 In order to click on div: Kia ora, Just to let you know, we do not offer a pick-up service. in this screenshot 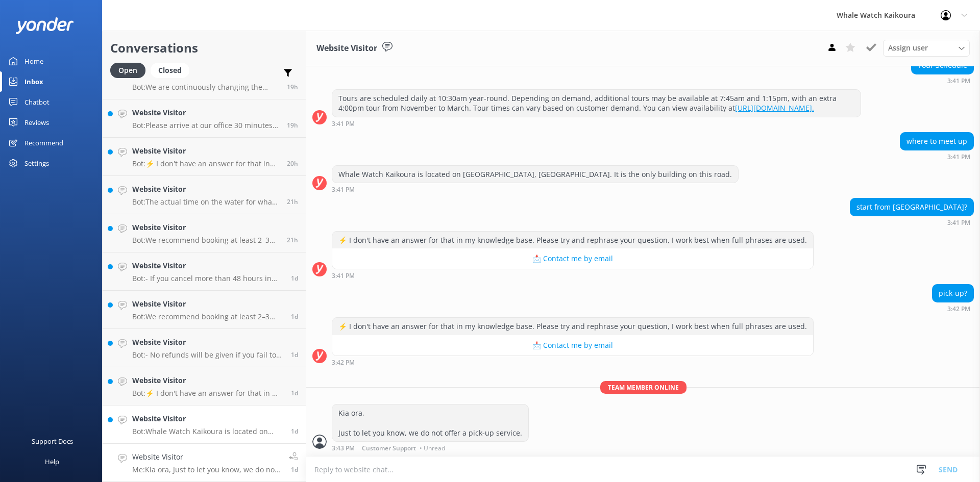, I will do `click(430, 423)`.